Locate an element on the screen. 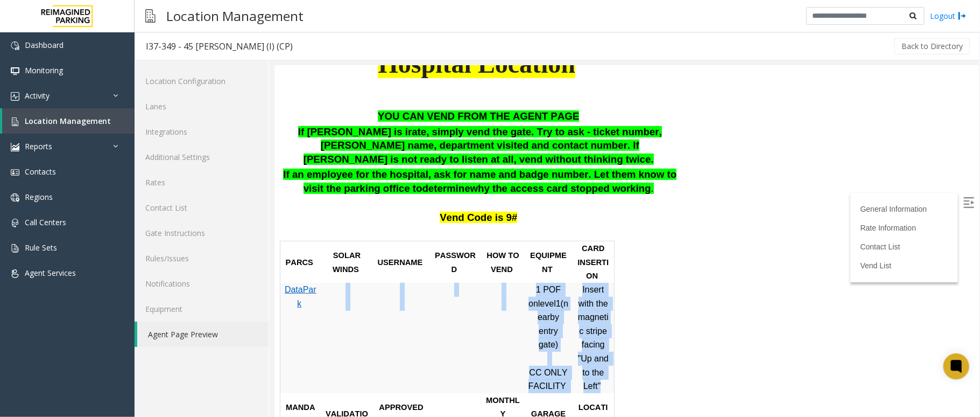 The height and width of the screenshot is (417, 980). span: Reports is located at coordinates (38, 146).